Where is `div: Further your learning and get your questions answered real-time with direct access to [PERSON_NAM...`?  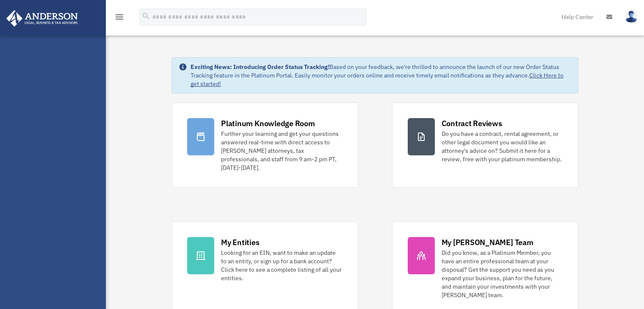
div: Further your learning and get your questions answered real-time with direct access to [PERSON_NAM... is located at coordinates (281, 151).